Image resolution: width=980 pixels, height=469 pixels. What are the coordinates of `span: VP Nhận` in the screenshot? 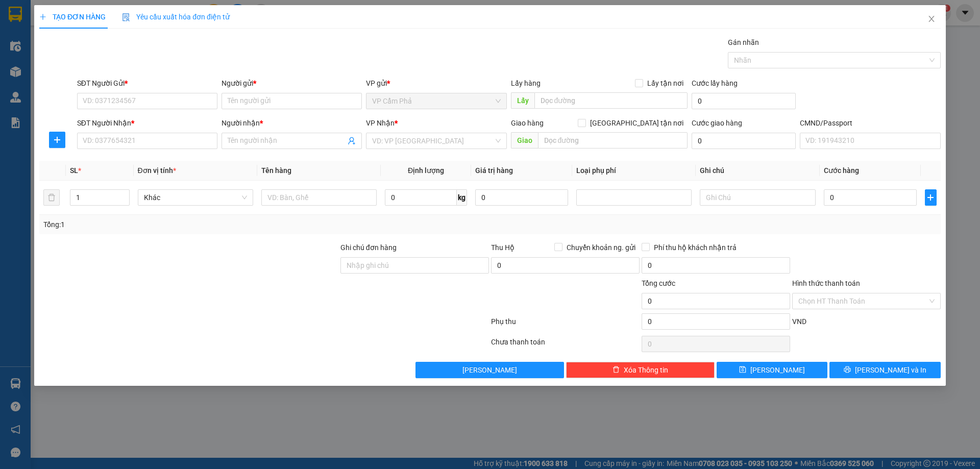 It's located at (381, 123).